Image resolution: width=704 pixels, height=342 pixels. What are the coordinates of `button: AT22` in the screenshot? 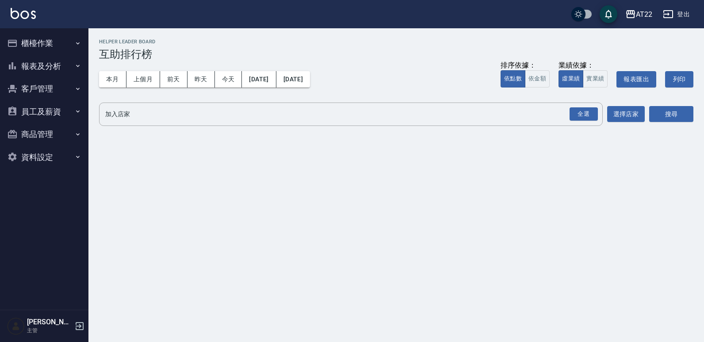 It's located at (639, 14).